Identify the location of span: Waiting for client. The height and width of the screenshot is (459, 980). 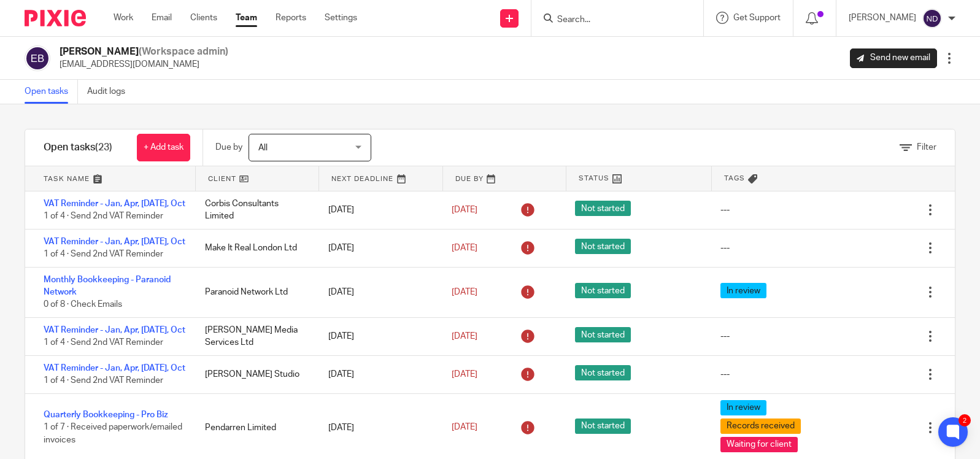
(760, 445).